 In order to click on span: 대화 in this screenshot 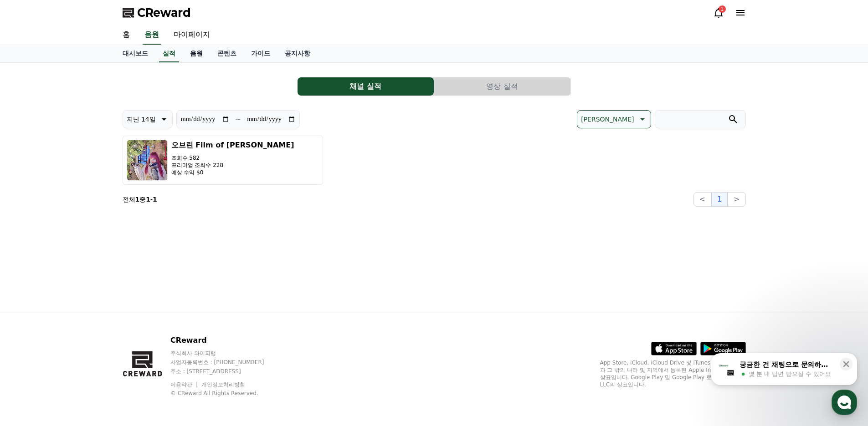, I will do `click(89, 306)`.